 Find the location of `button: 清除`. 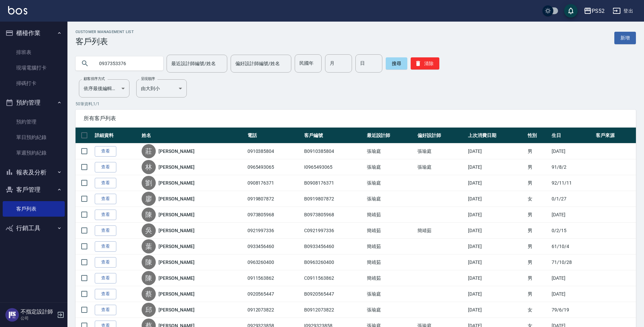

button: 清除 is located at coordinates (425, 64).